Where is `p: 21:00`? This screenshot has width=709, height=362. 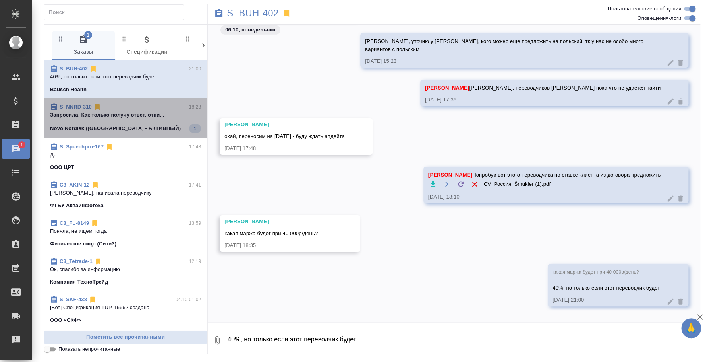
p: 21:00 is located at coordinates (195, 69).